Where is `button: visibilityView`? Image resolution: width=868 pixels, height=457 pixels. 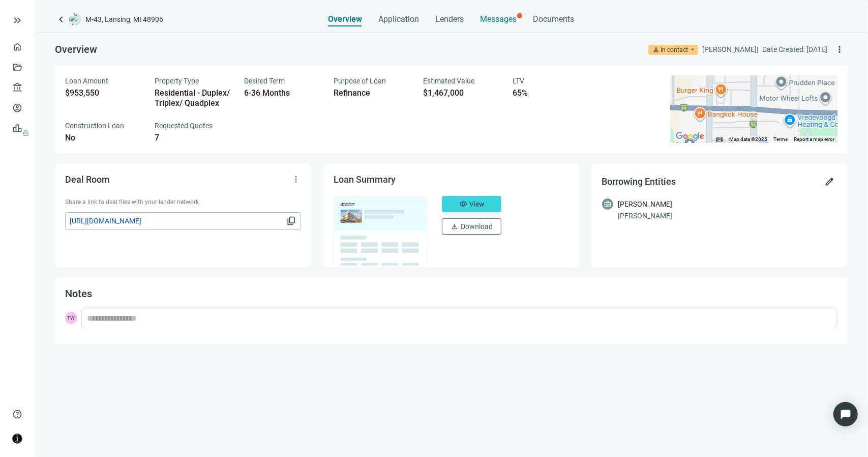 button: visibilityView is located at coordinates (472, 204).